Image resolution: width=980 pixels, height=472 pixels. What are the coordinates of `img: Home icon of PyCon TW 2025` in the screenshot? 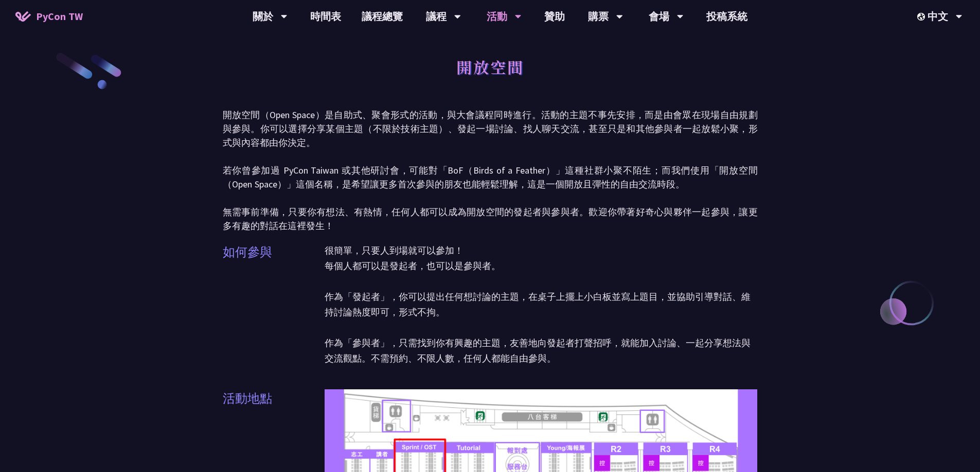 It's located at (23, 16).